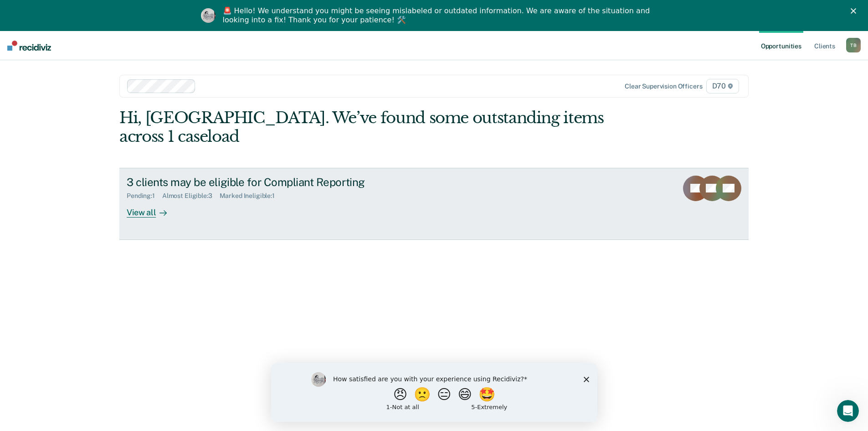  Describe the element at coordinates (250, 196) in the screenshot. I see `div: Marked Ineligible : 1` at that location.